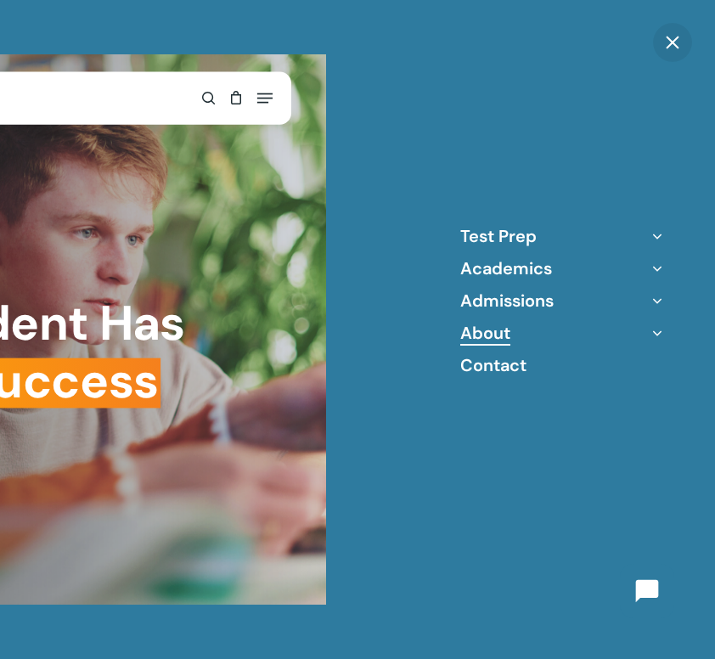 The height and width of the screenshot is (659, 715). Describe the element at coordinates (493, 365) in the screenshot. I see `a: Contact` at that location.